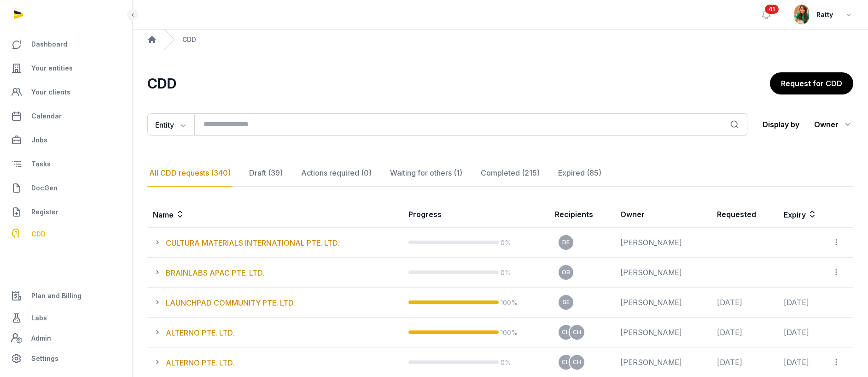 The width and height of the screenshot is (868, 377). I want to click on a: Admin, so click(66, 338).